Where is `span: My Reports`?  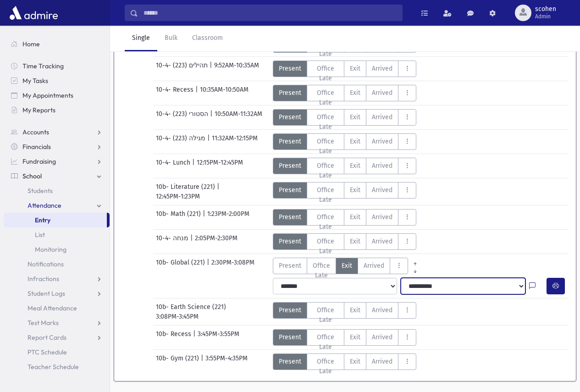
span: My Reports is located at coordinates (39, 110).